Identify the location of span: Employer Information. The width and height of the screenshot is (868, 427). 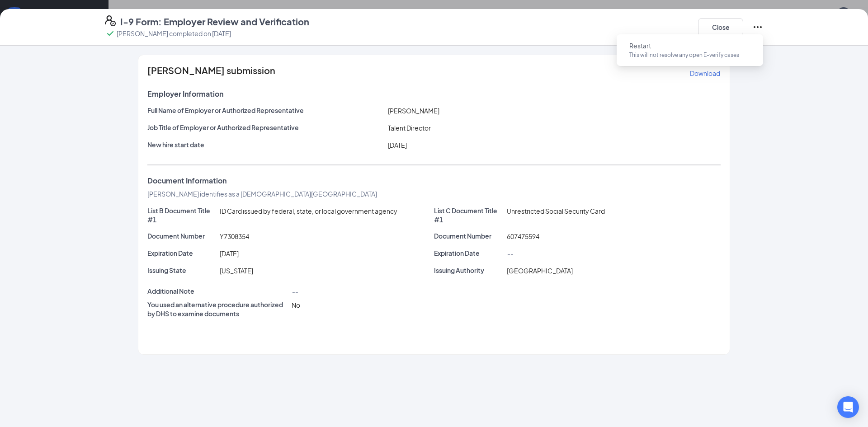
(185, 94).